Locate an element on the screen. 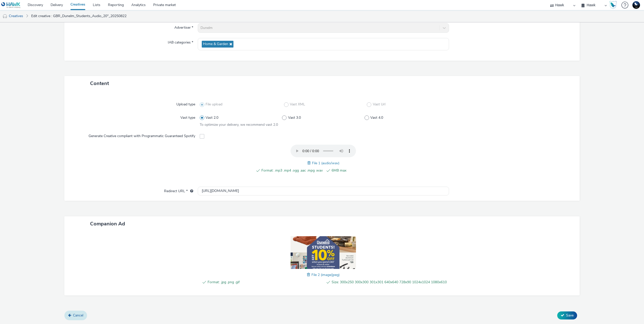 The image size is (644, 324). span: File upload is located at coordinates (214, 104).